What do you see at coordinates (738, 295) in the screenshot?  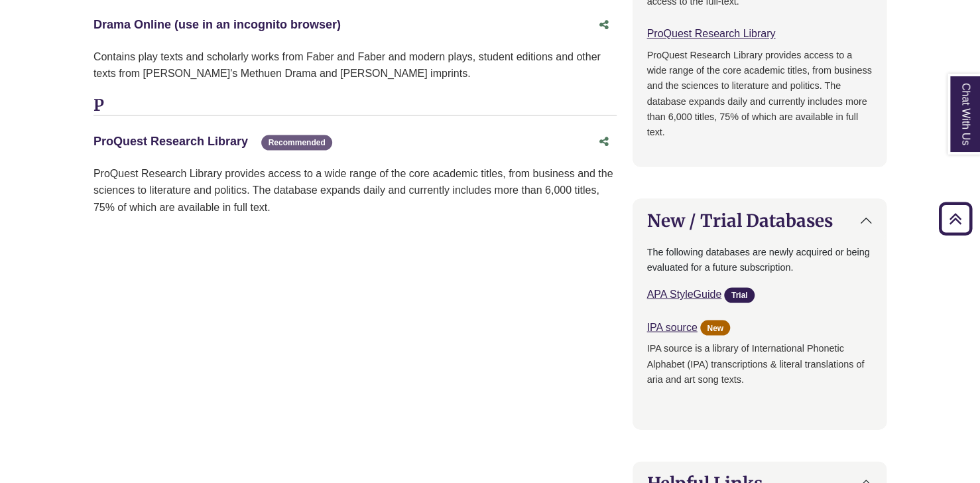 I see `span: Trial` at bounding box center [738, 295].